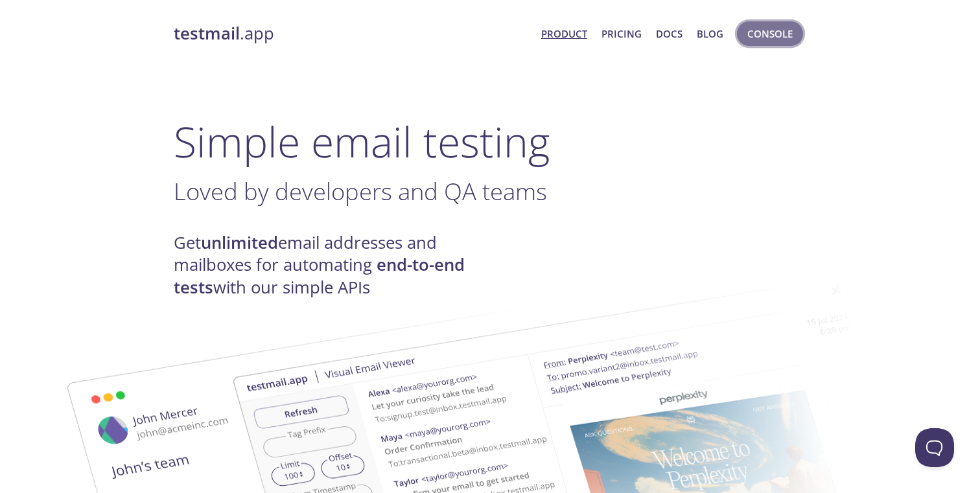 This screenshot has height=493, width=980. What do you see at coordinates (207, 33) in the screenshot?
I see `strong: testmail` at bounding box center [207, 33].